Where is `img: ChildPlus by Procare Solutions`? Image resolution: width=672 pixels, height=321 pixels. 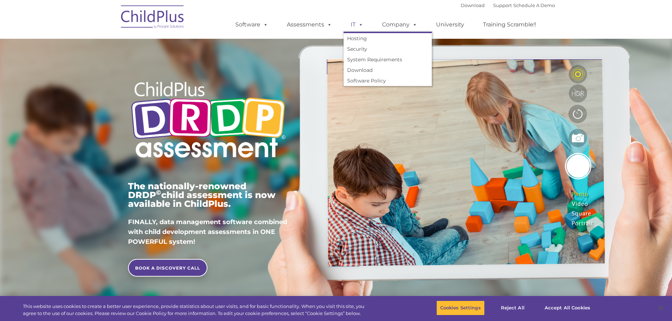 img: ChildPlus by Procare Solutions is located at coordinates (153, 18).